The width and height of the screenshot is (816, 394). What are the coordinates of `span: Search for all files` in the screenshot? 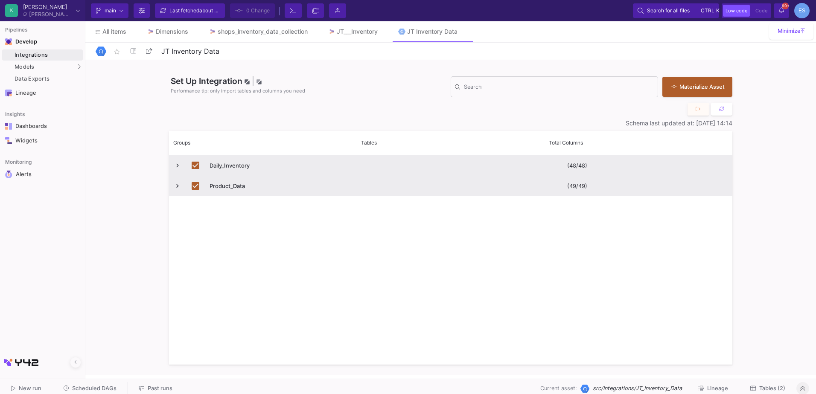 It's located at (669, 11).